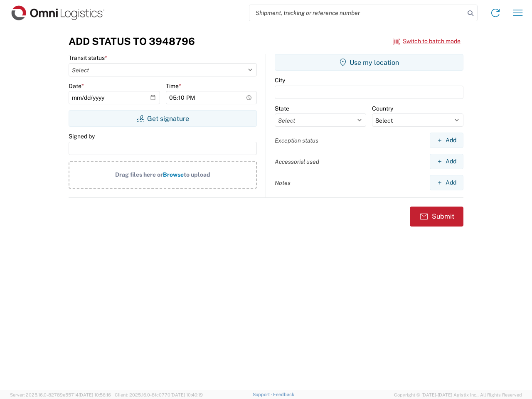  Describe the element at coordinates (282, 183) in the screenshot. I see `label: Notes` at that location.